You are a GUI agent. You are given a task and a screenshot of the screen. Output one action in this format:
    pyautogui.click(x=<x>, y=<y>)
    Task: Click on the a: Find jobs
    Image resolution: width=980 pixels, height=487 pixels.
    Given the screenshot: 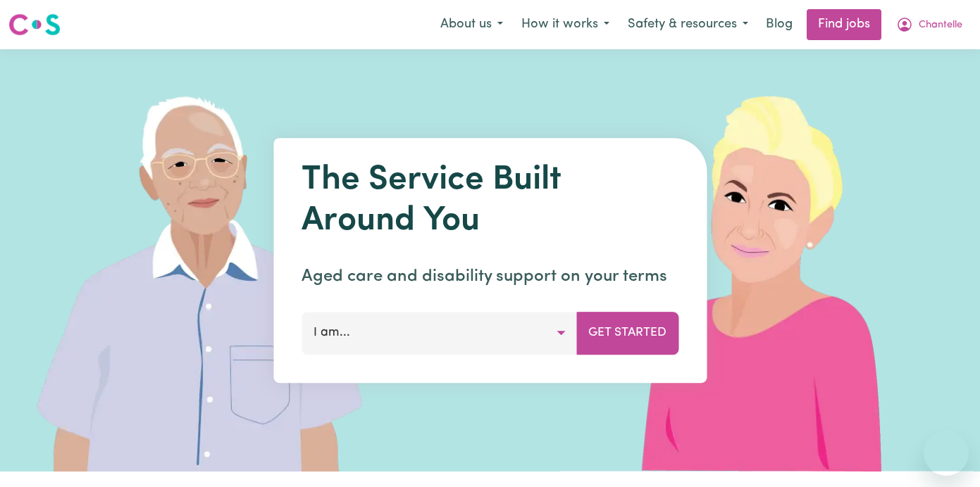 What is the action you would take?
    pyautogui.click(x=844, y=25)
    